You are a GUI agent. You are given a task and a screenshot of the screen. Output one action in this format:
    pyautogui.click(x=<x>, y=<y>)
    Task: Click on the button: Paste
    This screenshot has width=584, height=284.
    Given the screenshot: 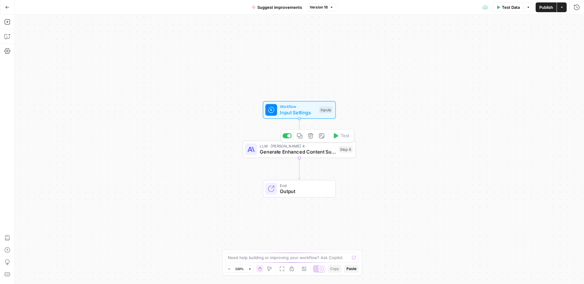 What is the action you would take?
    pyautogui.click(x=352, y=269)
    